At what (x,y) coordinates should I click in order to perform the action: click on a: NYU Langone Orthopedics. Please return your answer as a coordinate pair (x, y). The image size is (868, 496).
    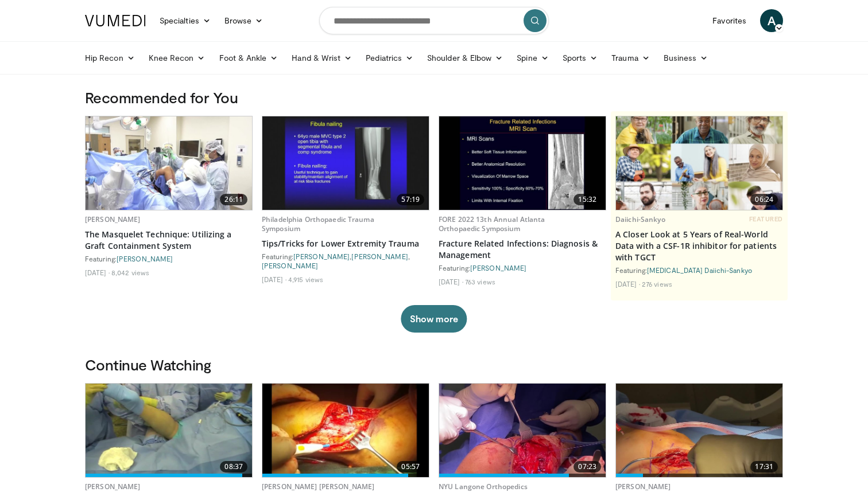
    Looking at the image, I should click on (483, 487).